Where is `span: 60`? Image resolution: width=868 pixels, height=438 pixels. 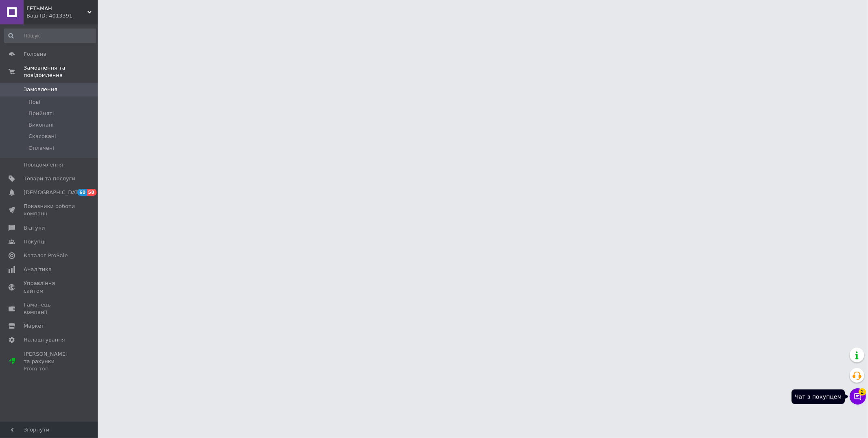
span: 60 is located at coordinates (82, 193).